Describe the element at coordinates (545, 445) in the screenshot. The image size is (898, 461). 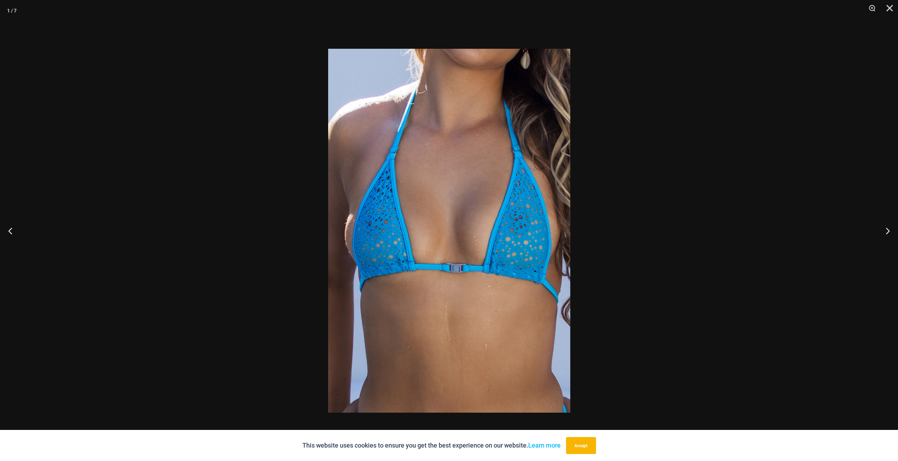
I see `a: Learn more` at that location.